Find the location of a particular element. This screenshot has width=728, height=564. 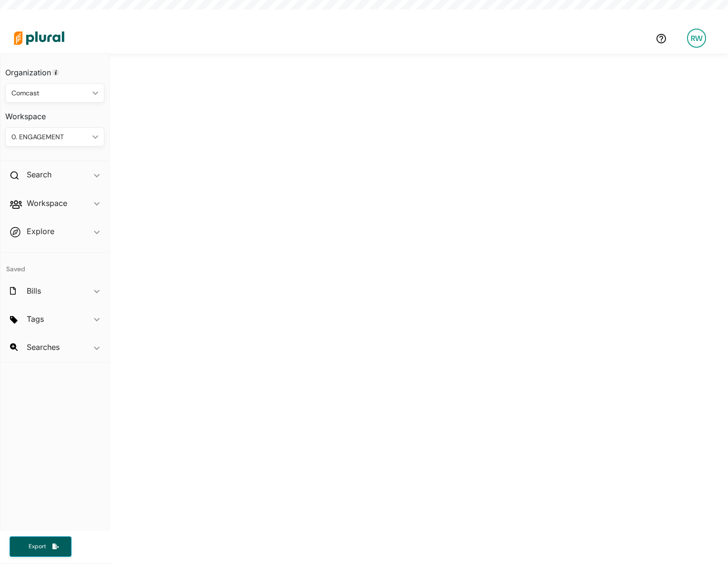

h2: Tags is located at coordinates (35, 319).